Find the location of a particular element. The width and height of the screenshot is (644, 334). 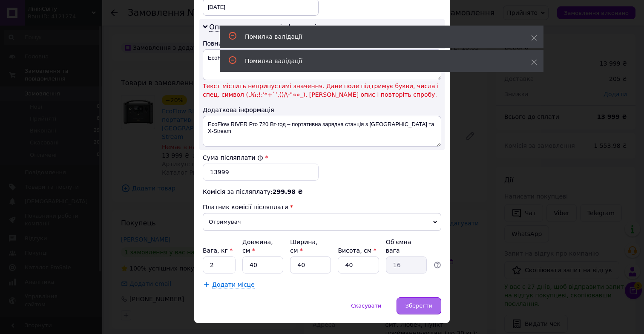

label: Вага, кг is located at coordinates (218, 250).